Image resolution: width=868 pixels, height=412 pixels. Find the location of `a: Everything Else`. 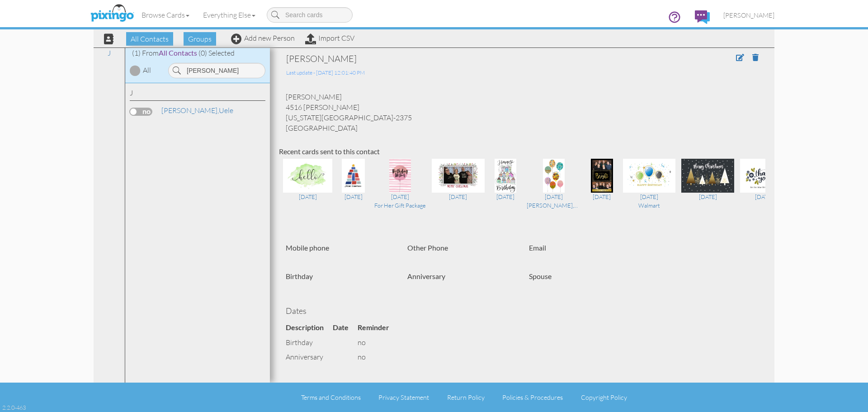

a: Everything Else is located at coordinates (229, 15).